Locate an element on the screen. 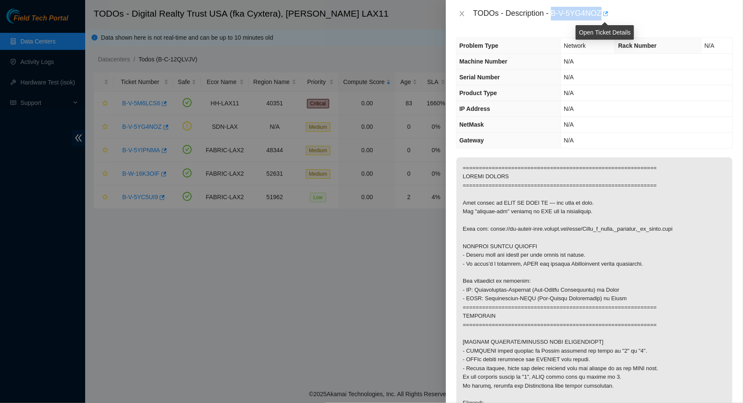 The width and height of the screenshot is (743, 403). span: Machine Number is located at coordinates (483, 61).